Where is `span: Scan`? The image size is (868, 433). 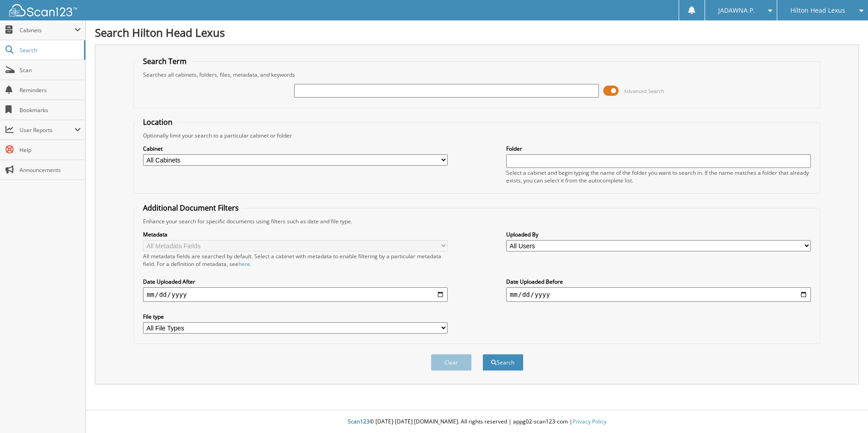 span: Scan is located at coordinates (50, 70).